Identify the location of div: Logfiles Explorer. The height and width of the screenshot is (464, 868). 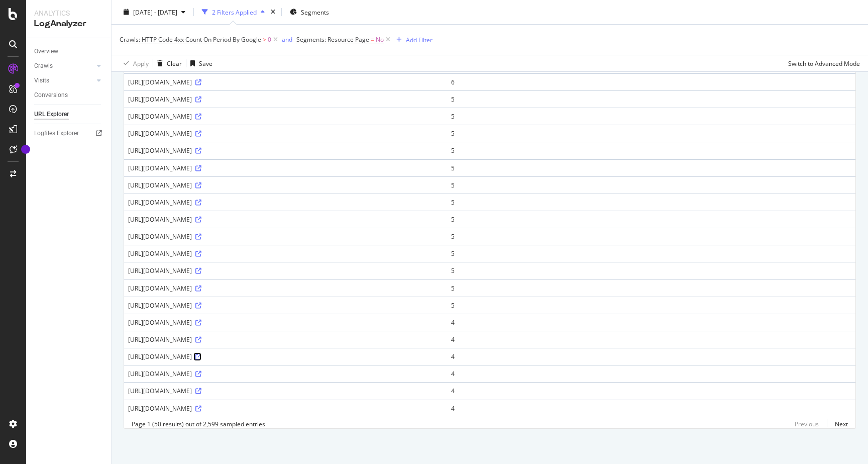
(56, 133).